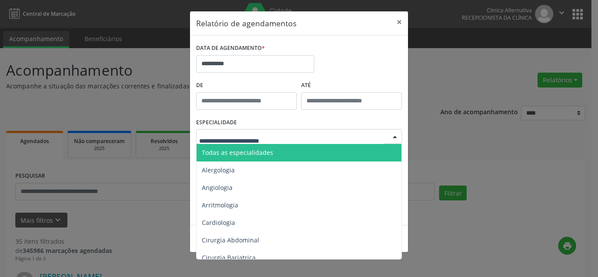  Describe the element at coordinates (218, 170) in the screenshot. I see `span: Alergologia` at that location.